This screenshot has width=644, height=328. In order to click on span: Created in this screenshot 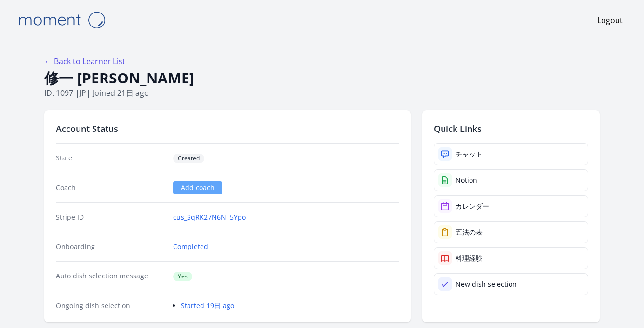, I will do `click(188, 158)`.